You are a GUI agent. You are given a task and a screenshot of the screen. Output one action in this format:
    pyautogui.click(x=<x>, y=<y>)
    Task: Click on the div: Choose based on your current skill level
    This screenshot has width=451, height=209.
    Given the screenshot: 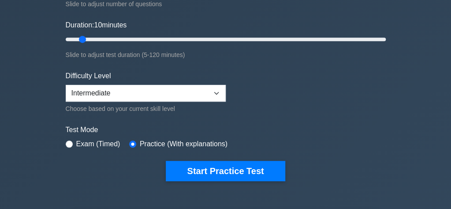 What is the action you would take?
    pyautogui.click(x=146, y=108)
    